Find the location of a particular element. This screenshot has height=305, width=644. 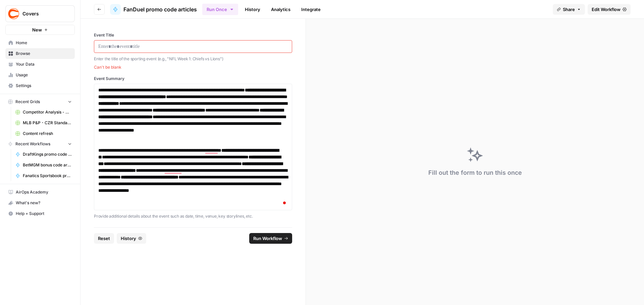

span: Recent Grids is located at coordinates (27, 102).